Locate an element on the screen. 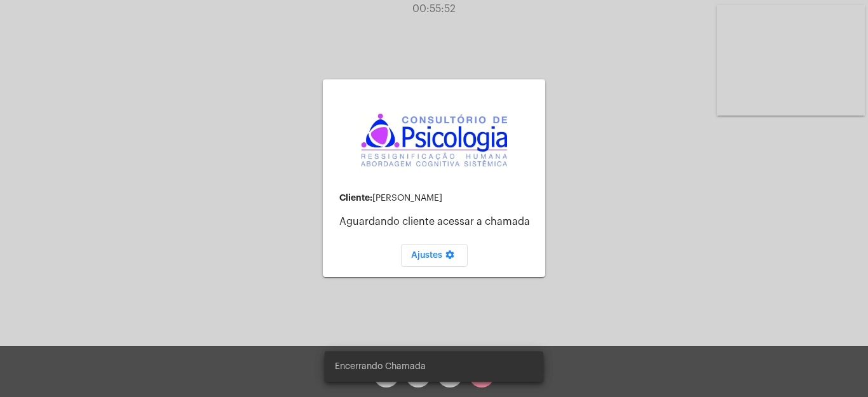  img: logomarcaconsultorio.jpeg is located at coordinates (434, 139).